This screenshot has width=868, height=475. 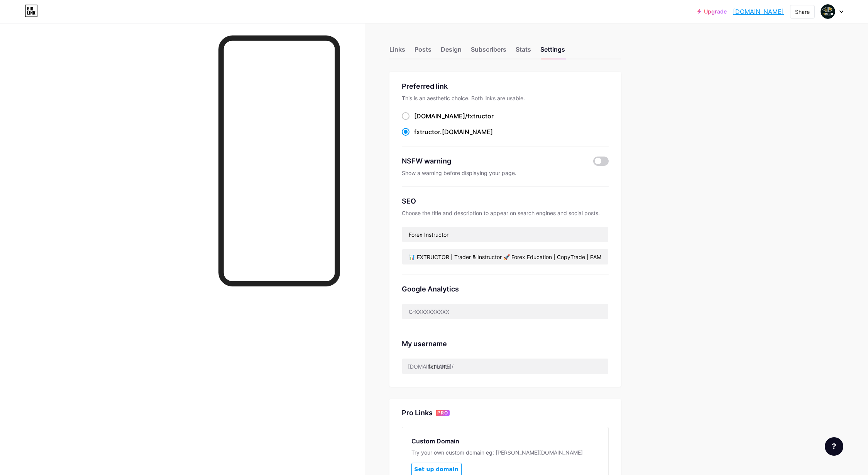 What do you see at coordinates (443, 413) in the screenshot?
I see `span: PRO` at bounding box center [443, 413].